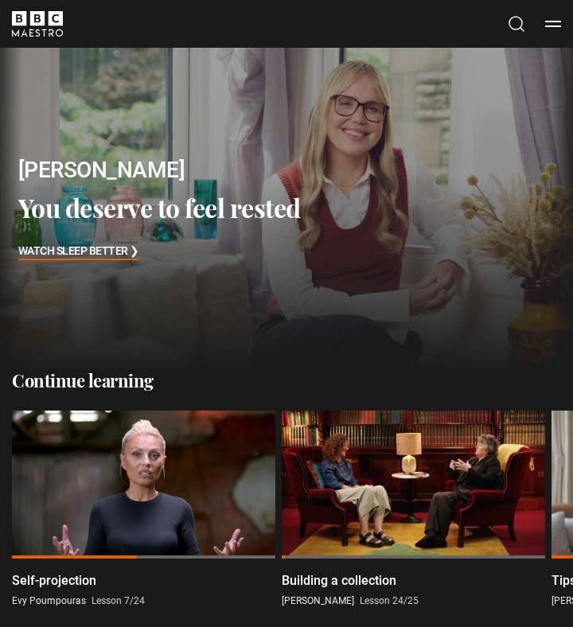  I want to click on h3: You deserve to feel rested, so click(159, 208).